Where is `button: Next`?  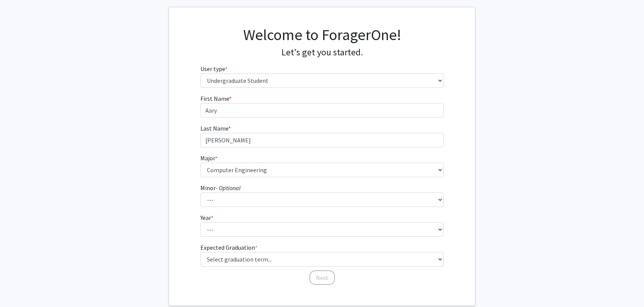
button: Next is located at coordinates (322, 278).